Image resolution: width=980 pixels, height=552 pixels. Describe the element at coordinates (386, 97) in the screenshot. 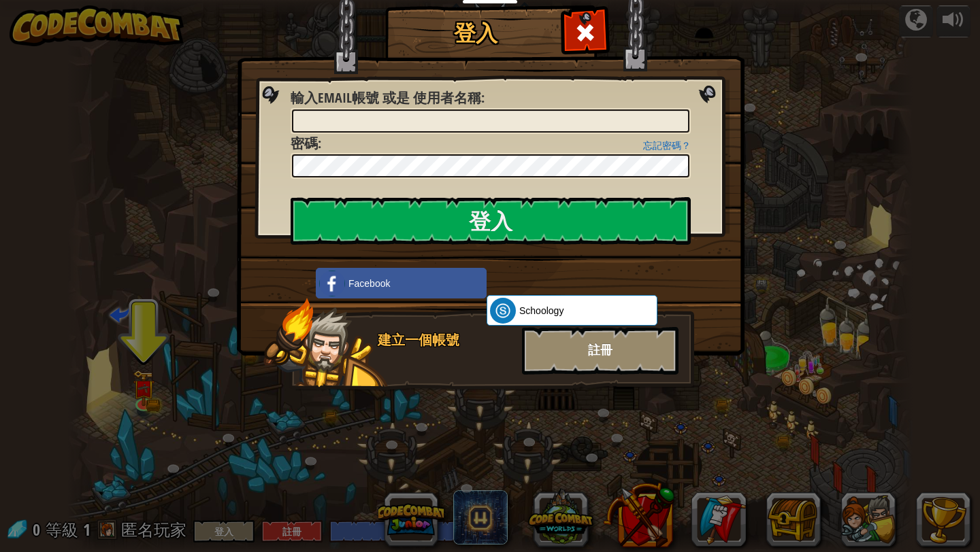

I see `span: 輸入Email帳號 或是 使用者名稱` at that location.